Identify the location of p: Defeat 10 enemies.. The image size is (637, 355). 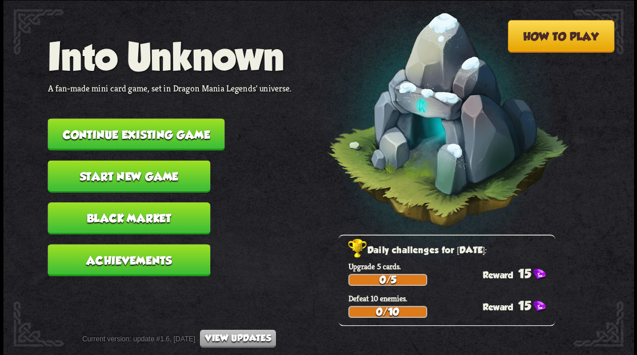
(451, 298).